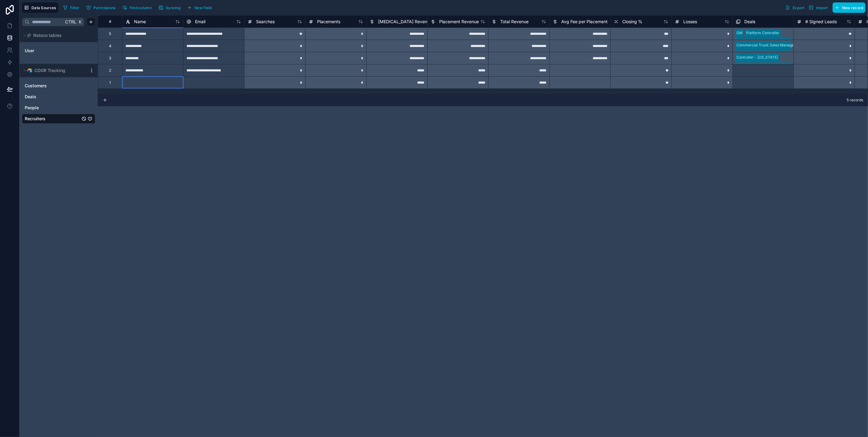  Describe the element at coordinates (30, 70) in the screenshot. I see `img: Airtable Logo` at that location.